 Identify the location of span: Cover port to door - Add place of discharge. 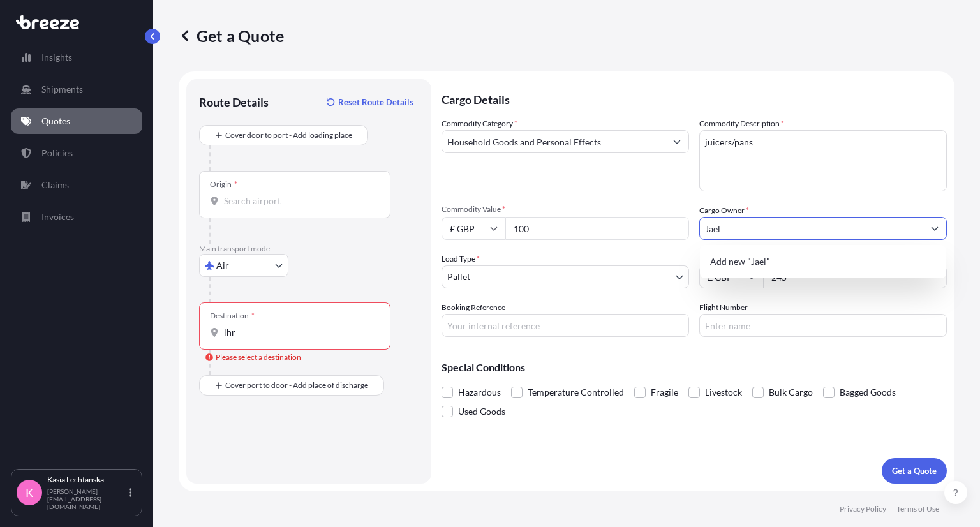
(297, 385).